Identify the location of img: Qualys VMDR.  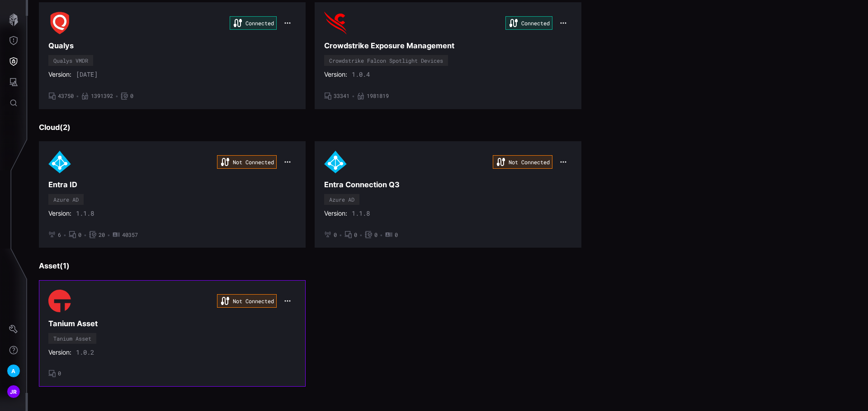
(60, 23).